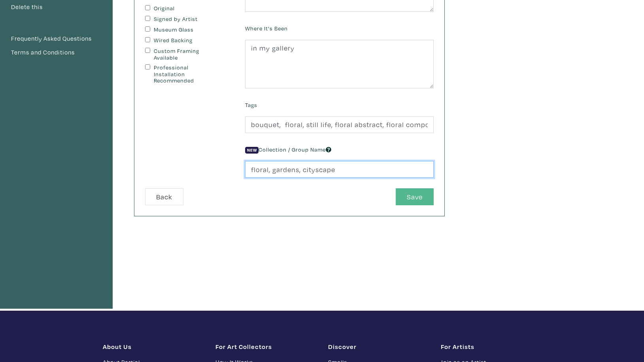 The height and width of the screenshot is (362, 644). Describe the element at coordinates (266, 347) in the screenshot. I see `h1: For Art Collectors` at that location.